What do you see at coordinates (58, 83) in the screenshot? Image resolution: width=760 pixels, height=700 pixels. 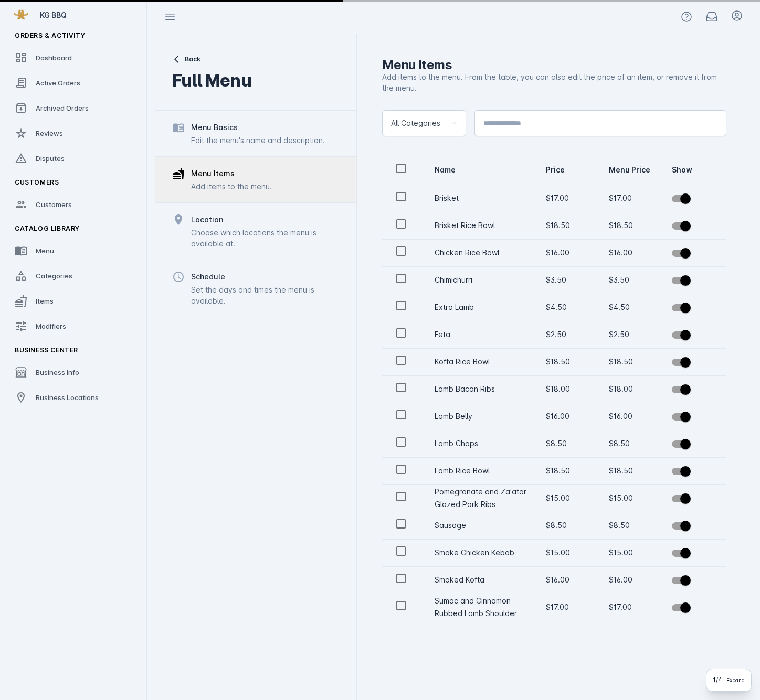 I see `span: Active Orders` at bounding box center [58, 83].